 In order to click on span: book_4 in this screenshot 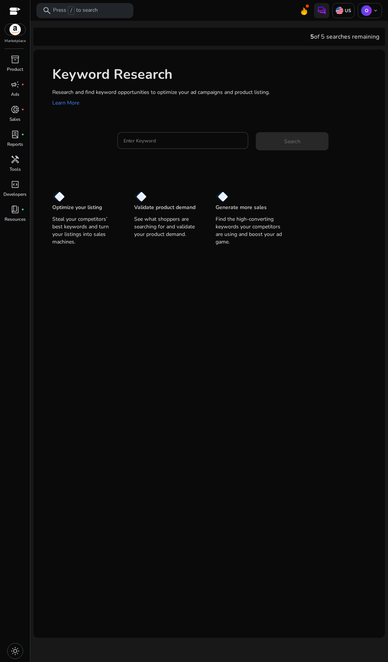, I will do `click(15, 209)`.